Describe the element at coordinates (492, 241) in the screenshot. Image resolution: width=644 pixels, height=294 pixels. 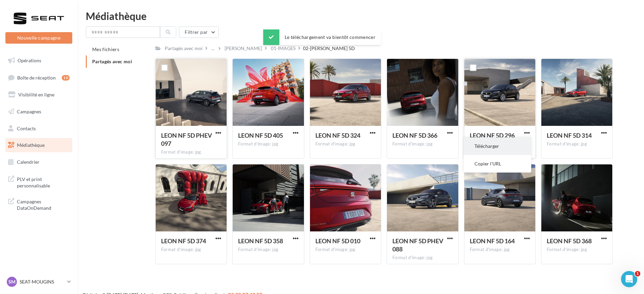
I see `span: LEON NF 5D 164` at that location.